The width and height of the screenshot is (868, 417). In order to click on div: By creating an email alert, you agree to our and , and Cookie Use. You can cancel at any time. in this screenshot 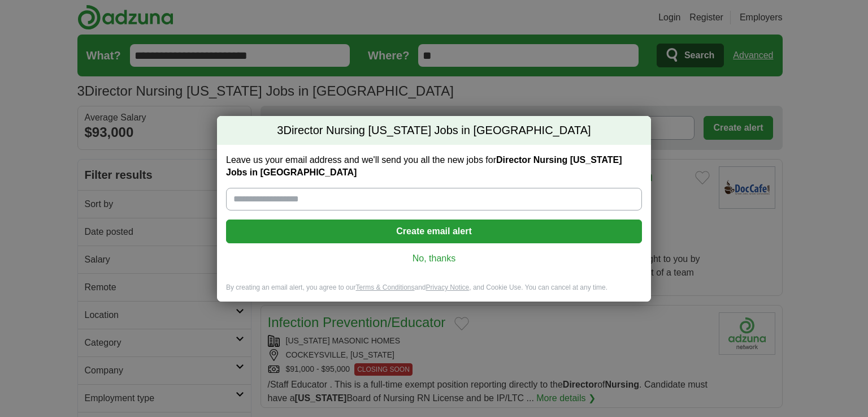, I will do `click(434, 292)`.